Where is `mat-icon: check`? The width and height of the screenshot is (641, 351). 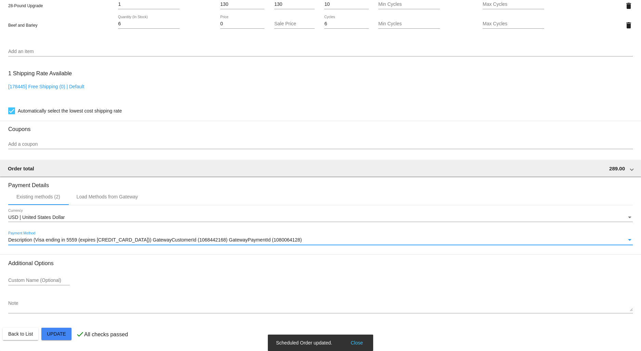 mat-icon: check is located at coordinates (80, 334).